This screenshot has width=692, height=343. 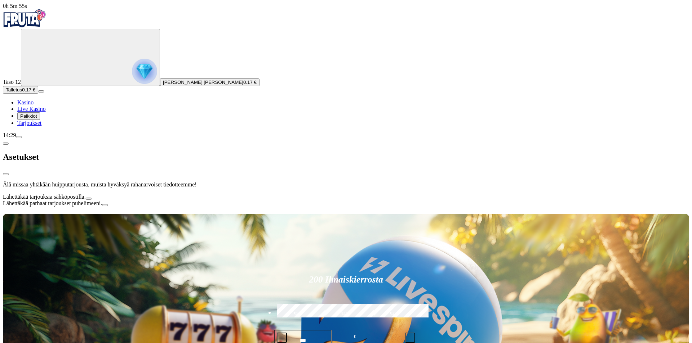 What do you see at coordinates (21, 90) in the screenshot?
I see `button: Talletusplus icon0.17 €` at bounding box center [21, 90].